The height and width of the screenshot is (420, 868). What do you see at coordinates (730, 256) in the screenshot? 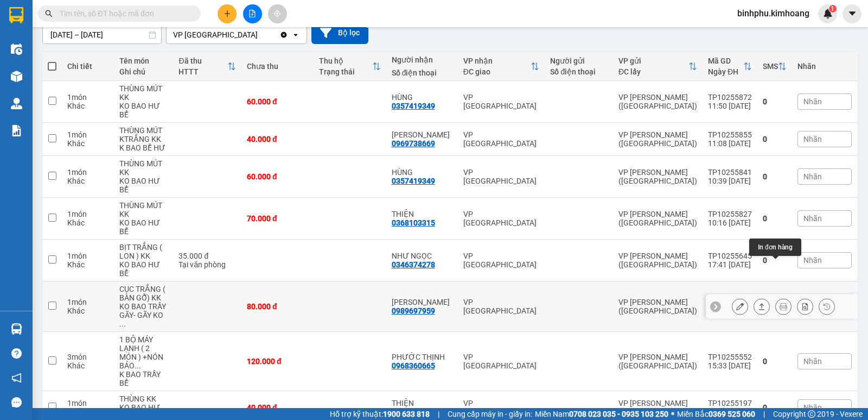
I see `div: TP10255645` at bounding box center [730, 256].